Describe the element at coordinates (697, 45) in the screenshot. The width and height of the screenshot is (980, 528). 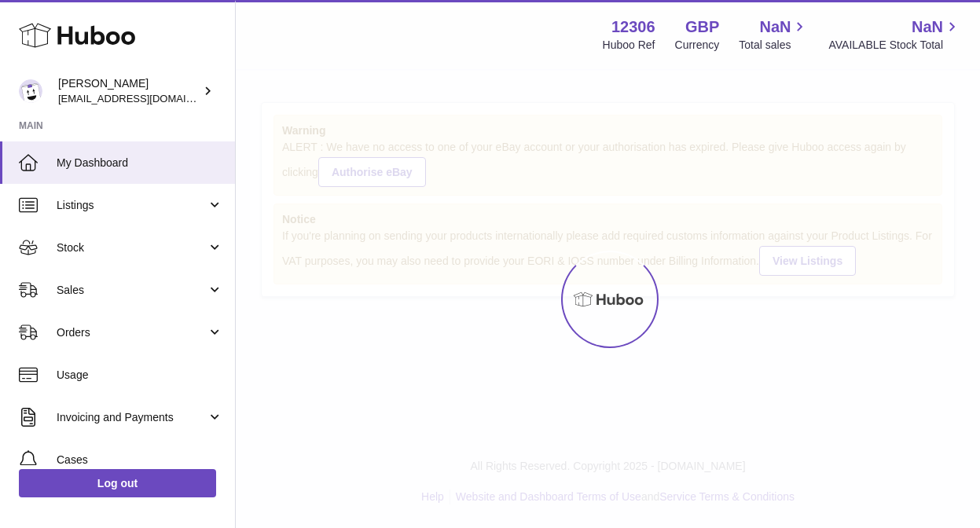
I see `div: Currency` at that location.